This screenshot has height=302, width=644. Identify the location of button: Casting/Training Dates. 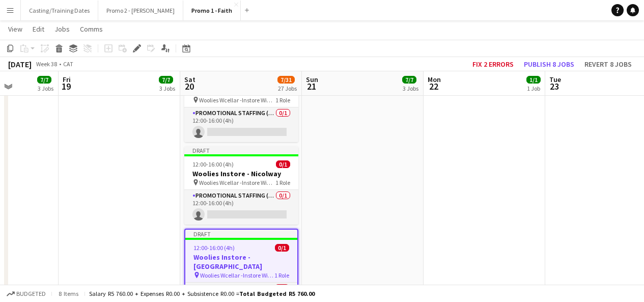
(60, 10).